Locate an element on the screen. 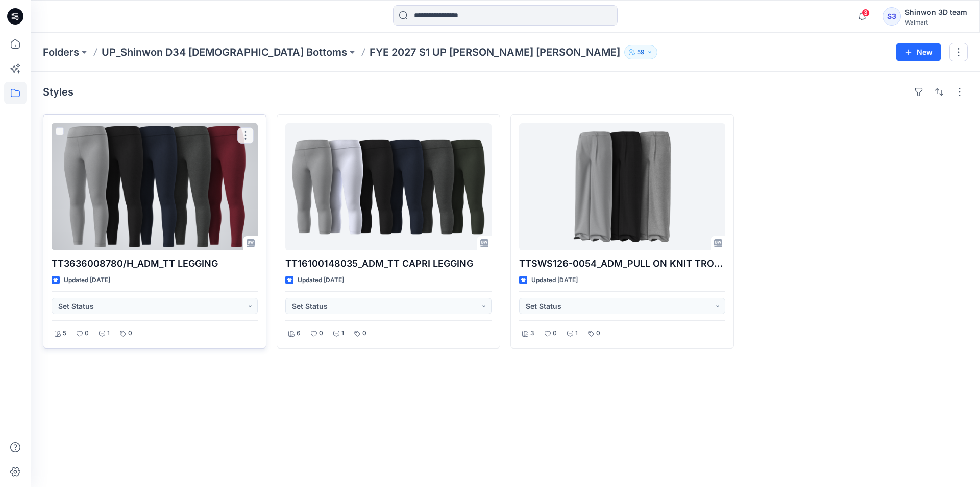 The height and width of the screenshot is (487, 980). p: TT16100148035_ADM_TT CAPRI LEGGING is located at coordinates (389, 263).